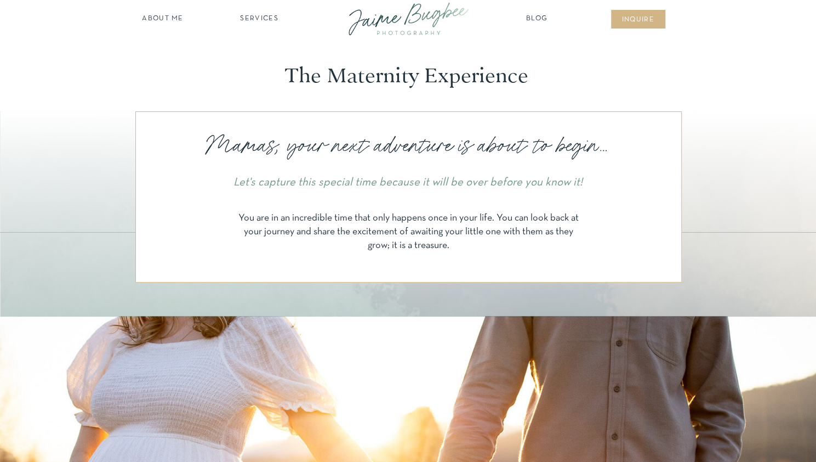 The width and height of the screenshot is (816, 462). Describe the element at coordinates (259, 19) in the screenshot. I see `a: SERVICES` at that location.